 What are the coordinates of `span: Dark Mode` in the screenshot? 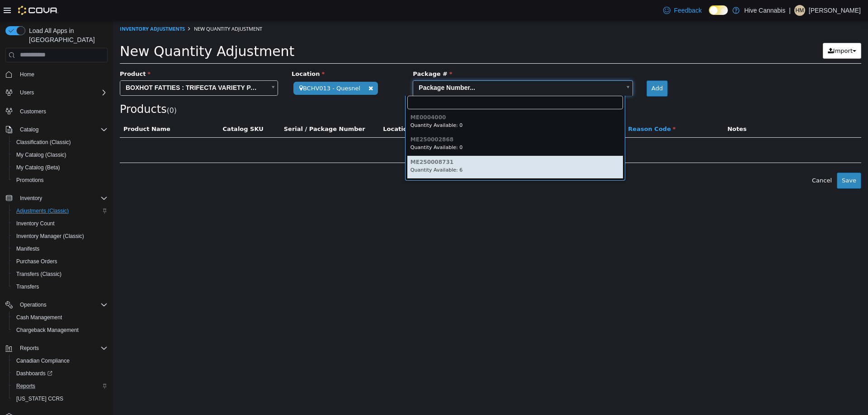 It's located at (709, 15).